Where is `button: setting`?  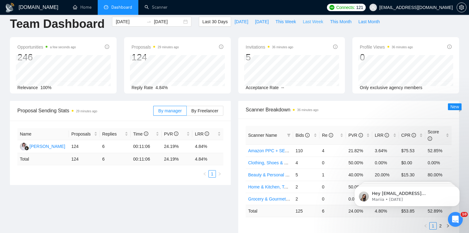 button: setting is located at coordinates (461, 7).